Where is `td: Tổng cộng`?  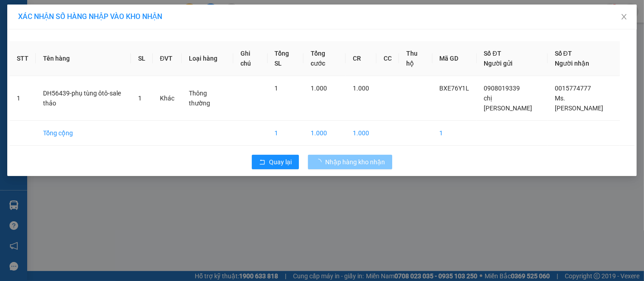
td: Tổng cộng is located at coordinates (83, 133).